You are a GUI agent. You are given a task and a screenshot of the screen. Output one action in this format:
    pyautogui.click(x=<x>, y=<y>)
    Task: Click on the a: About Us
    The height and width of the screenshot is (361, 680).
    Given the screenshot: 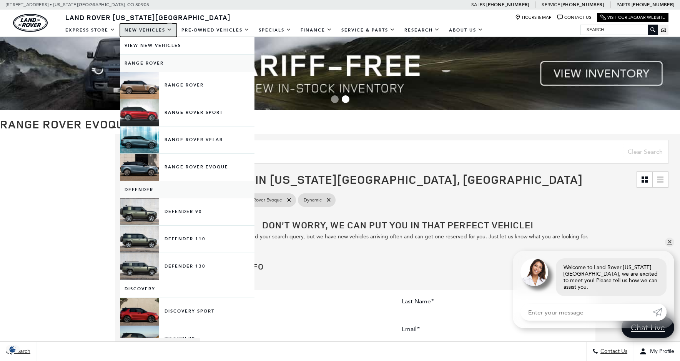 What is the action you would take?
    pyautogui.click(x=466, y=30)
    